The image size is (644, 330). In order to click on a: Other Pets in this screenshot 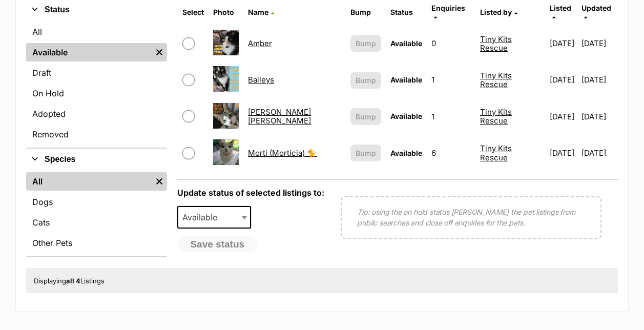, I will do `click(96, 243)`.